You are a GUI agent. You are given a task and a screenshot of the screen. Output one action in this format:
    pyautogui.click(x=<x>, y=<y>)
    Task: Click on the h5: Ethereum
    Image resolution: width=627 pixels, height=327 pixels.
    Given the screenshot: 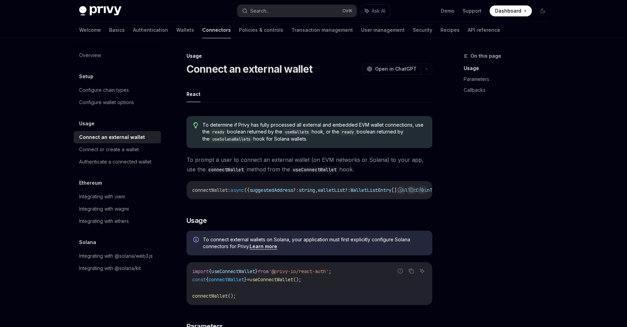 What is the action you would take?
    pyautogui.click(x=90, y=183)
    